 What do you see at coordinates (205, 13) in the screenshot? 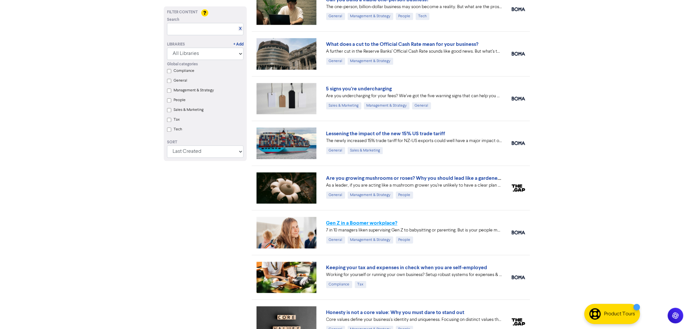
I see `div: Filter Content` at bounding box center [205, 13].